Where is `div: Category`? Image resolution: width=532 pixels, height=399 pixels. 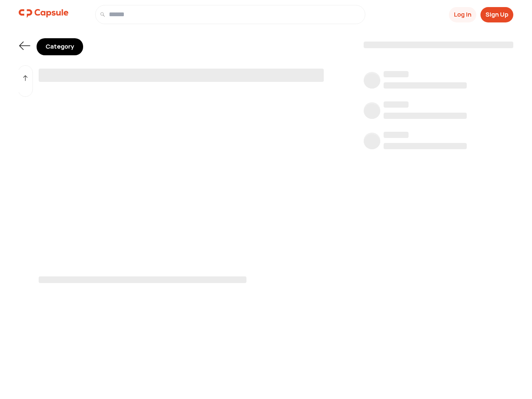 div: Category is located at coordinates (60, 47).